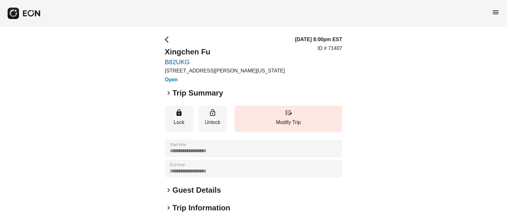 This screenshot has height=218, width=507. What do you see at coordinates (198, 93) in the screenshot?
I see `h2: Trip Summary` at bounding box center [198, 93].